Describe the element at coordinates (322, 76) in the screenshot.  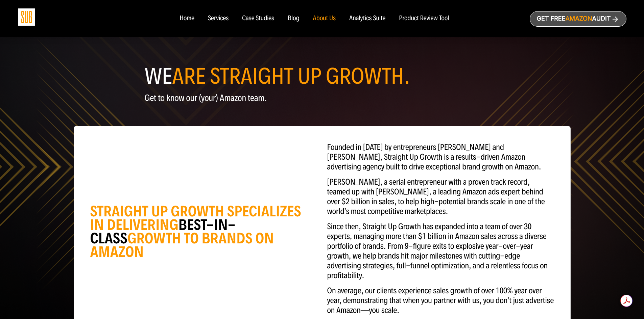
I see `h1: WE` at that location.